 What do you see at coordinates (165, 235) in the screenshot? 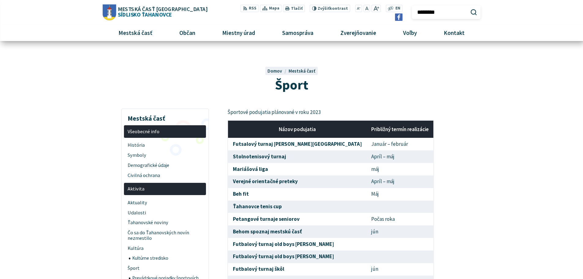
I see `span: Čo sa do Ťahanovských novín nezmestilo` at bounding box center [165, 235].